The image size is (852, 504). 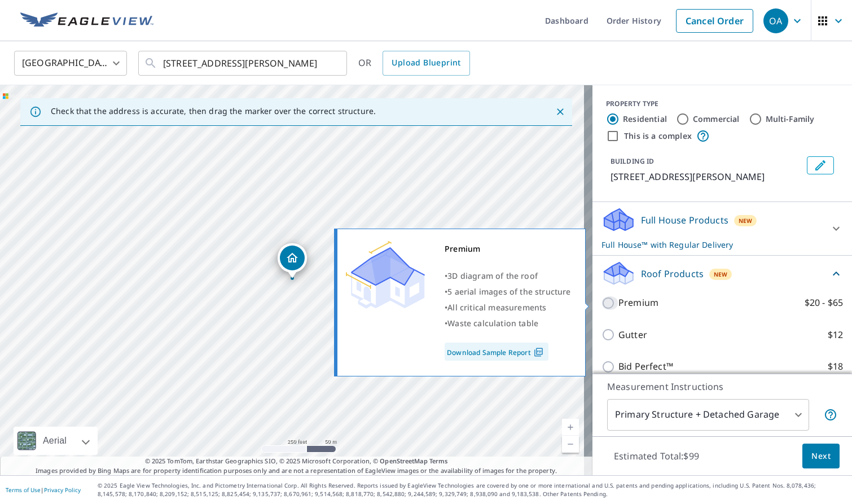 I want to click on p: $20 - $65, so click(x=824, y=302).